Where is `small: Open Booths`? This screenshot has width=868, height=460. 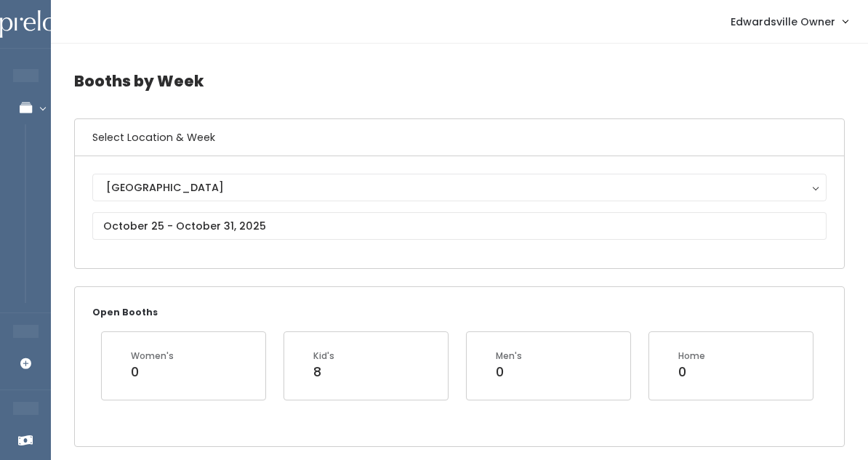
small: Open Booths is located at coordinates (125, 312).